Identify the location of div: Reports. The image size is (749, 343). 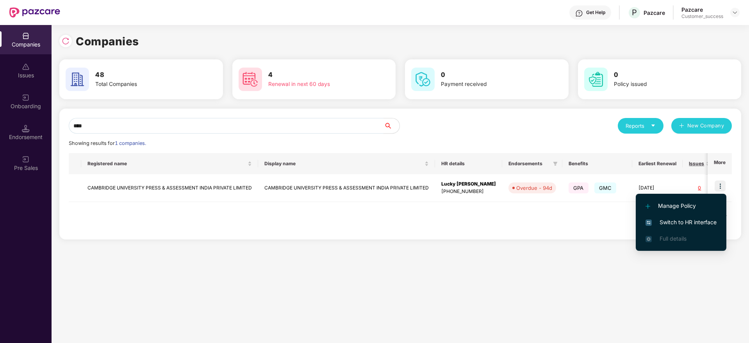
(640, 126).